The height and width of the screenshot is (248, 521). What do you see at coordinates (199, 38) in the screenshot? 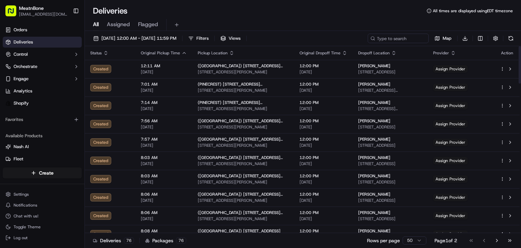
I see `button: Filters` at bounding box center [199, 38].